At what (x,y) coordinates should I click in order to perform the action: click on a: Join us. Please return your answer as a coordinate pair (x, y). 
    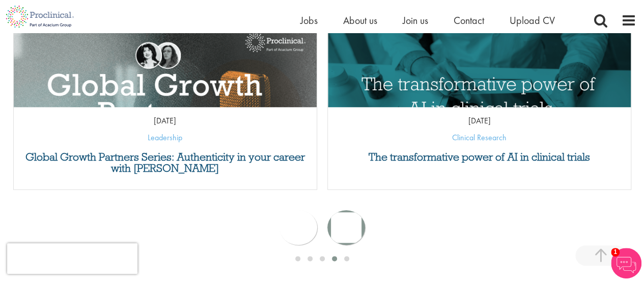
    Looking at the image, I should click on (416, 20).